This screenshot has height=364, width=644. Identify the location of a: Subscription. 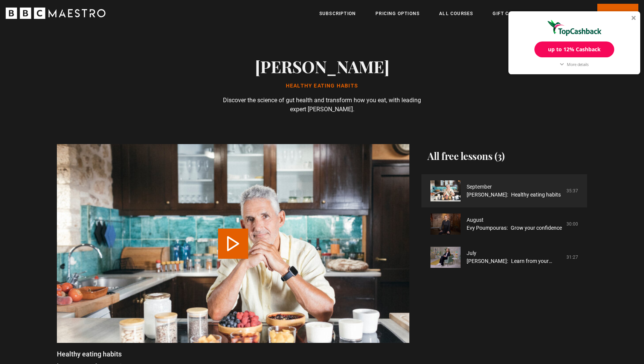
(338, 14).